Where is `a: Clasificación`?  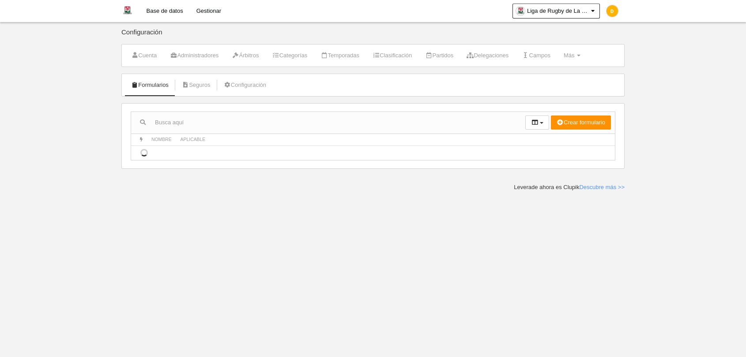 a: Clasificación is located at coordinates (392, 56).